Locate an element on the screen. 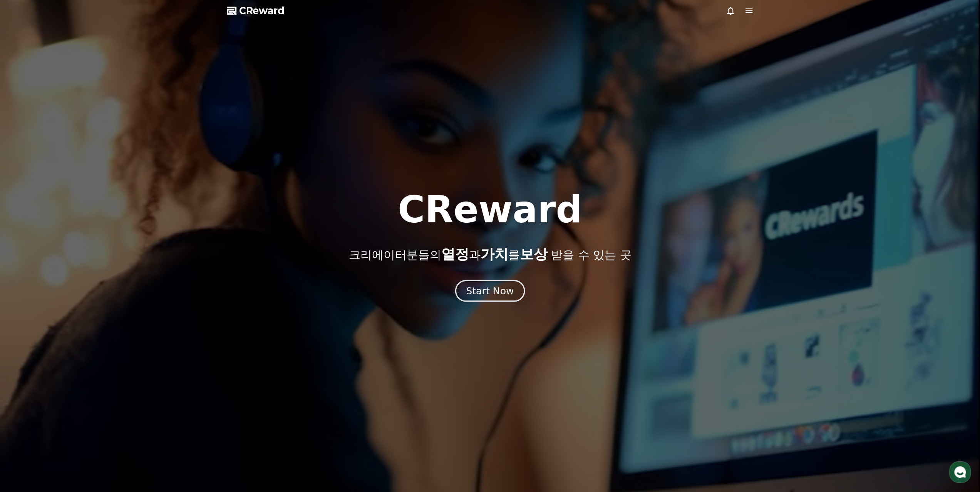 The width and height of the screenshot is (980, 492). span: CReward is located at coordinates (262, 11).